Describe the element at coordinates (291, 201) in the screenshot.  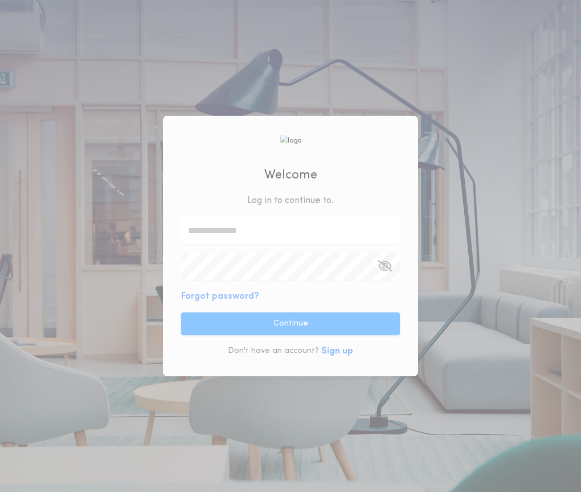
I see `p: Log in to continue to .` at that location.